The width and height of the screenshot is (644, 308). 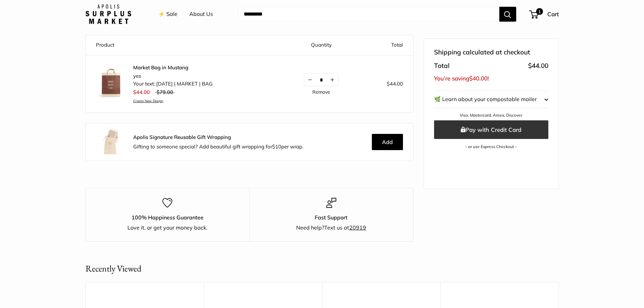 What do you see at coordinates (113, 268) in the screenshot?
I see `h2: Recently Viewed` at bounding box center [113, 268].